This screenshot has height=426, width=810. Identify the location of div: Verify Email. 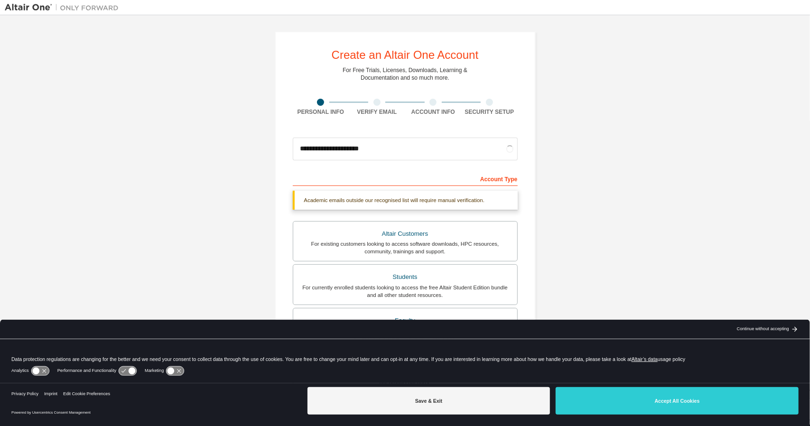
(377, 112).